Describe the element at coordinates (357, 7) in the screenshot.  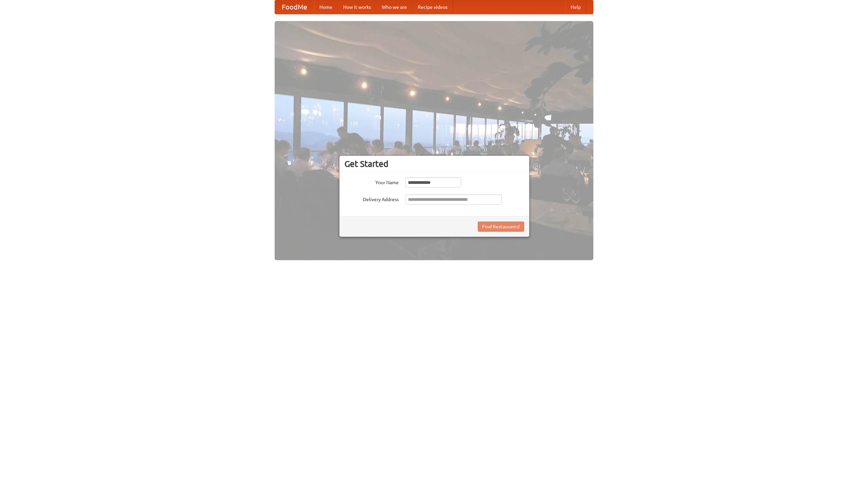
I see `a: How it works` at that location.